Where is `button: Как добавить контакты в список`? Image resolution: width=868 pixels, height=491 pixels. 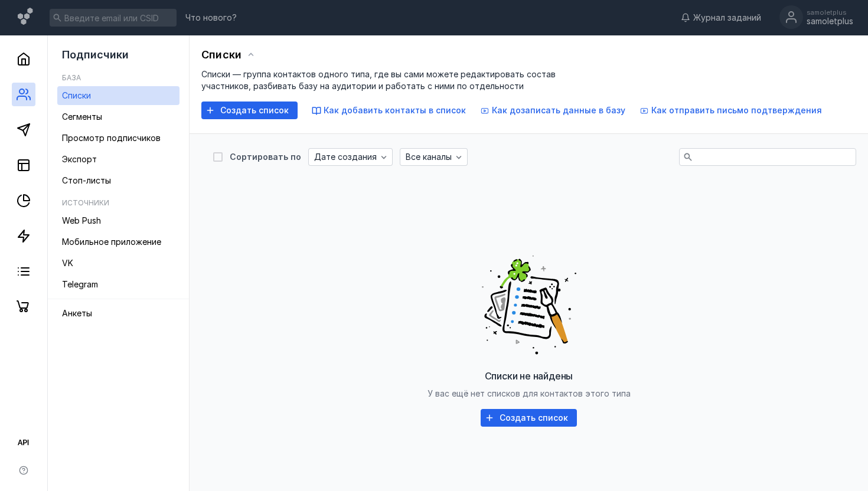
button: Как добавить контакты в список is located at coordinates (389, 111).